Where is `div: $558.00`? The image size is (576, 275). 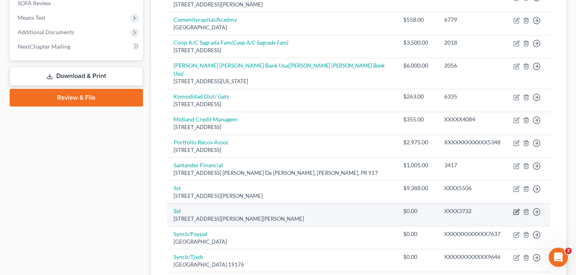
div: $558.00 is located at coordinates (417, 20).